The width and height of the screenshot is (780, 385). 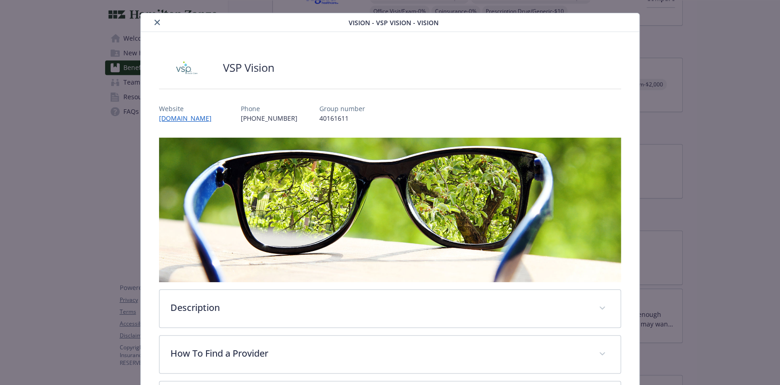 What do you see at coordinates (393, 22) in the screenshot?
I see `span: Vision - VSP Vision - Vision` at bounding box center [393, 22].